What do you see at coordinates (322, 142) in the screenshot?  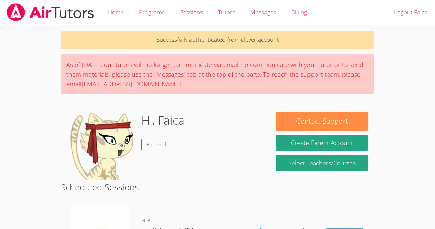 I see `button: Create Parent Account` at bounding box center [322, 142].